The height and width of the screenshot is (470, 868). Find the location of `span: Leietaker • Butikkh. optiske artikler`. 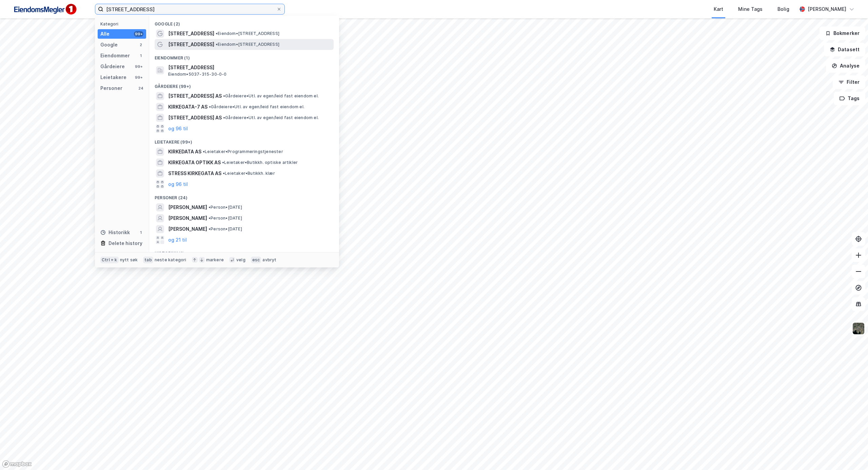

span: Leietaker • Butikkh. optiske artikler is located at coordinates (260, 163).